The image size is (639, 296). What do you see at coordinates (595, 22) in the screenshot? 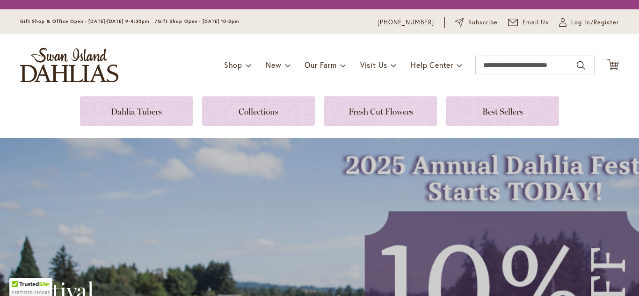
I see `span: Log In/Register` at bounding box center [595, 22].